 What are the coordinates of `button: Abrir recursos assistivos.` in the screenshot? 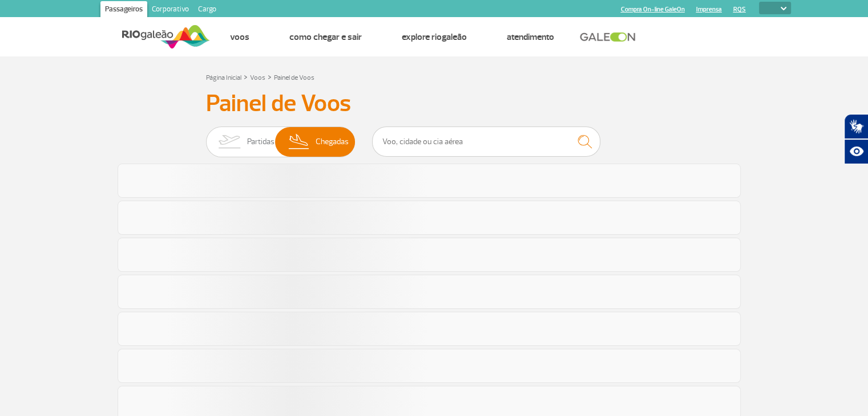 It's located at (856, 152).